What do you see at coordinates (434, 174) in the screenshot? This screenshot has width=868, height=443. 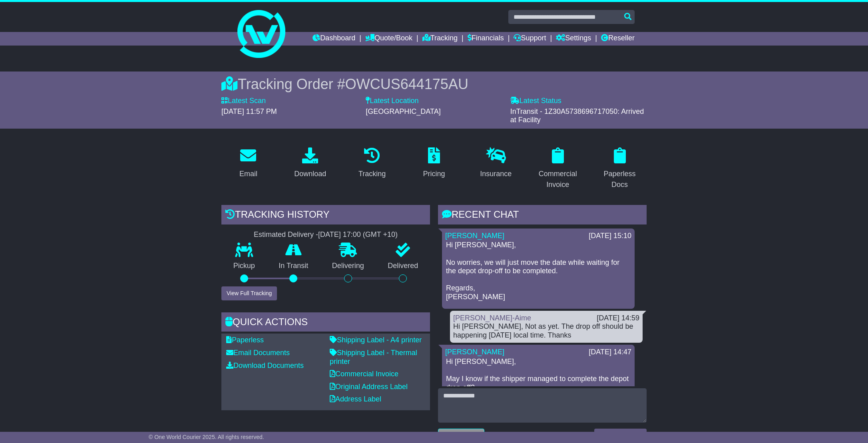 I see `div: Pricing` at bounding box center [434, 174].